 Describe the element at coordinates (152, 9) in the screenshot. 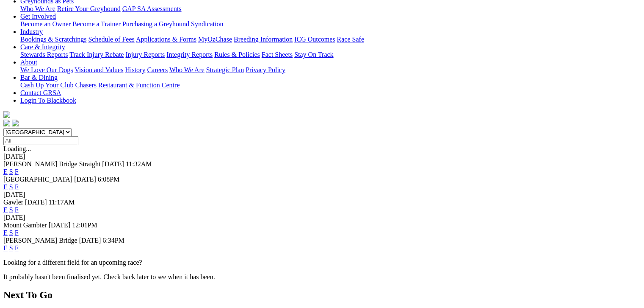

I see `a: GAP SA Assessments` at that location.